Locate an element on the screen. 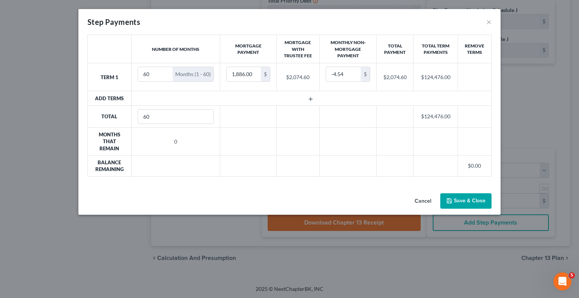  button: Cancel is located at coordinates (423, 202).